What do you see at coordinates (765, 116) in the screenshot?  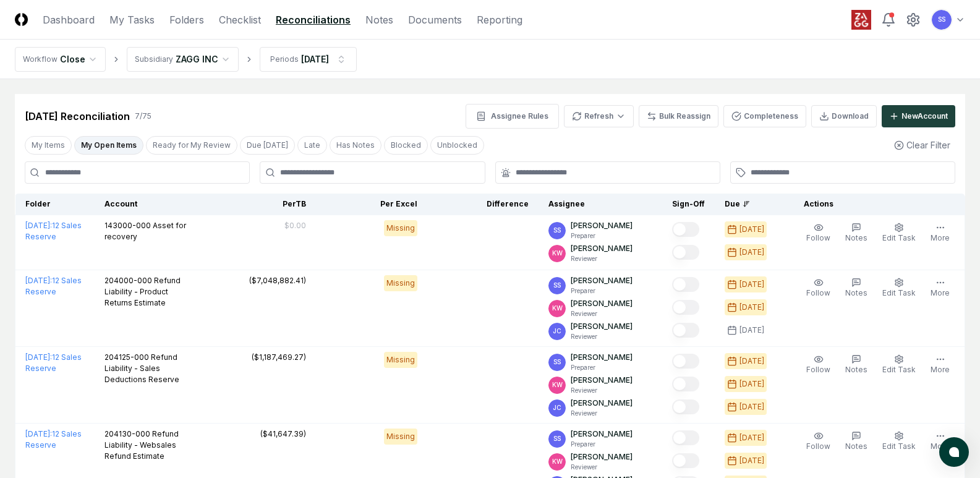 I see `button: Completeness` at bounding box center [765, 116].